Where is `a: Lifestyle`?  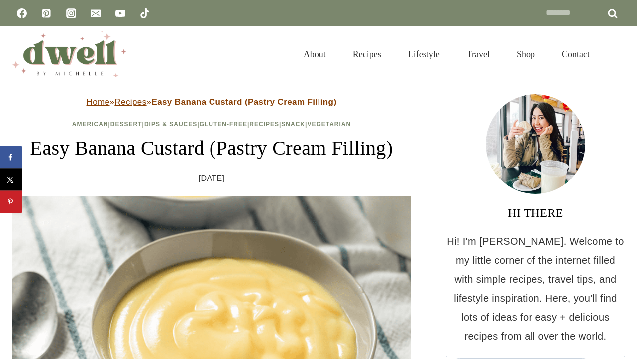 a: Lifestyle is located at coordinates (424, 54).